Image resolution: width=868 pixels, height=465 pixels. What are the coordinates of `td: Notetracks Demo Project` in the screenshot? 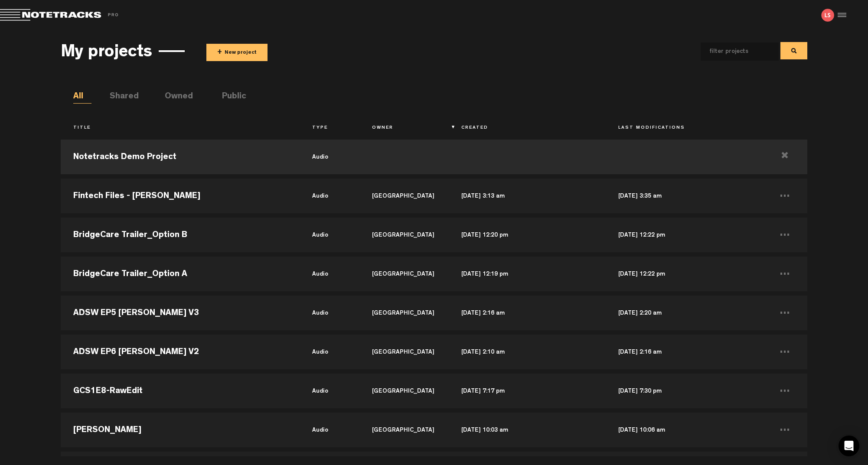 It's located at (180, 157).